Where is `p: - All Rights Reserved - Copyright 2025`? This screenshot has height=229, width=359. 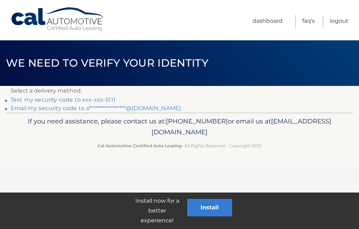
p: - All Rights Reserved - Copyright 2025 is located at coordinates (179, 145).